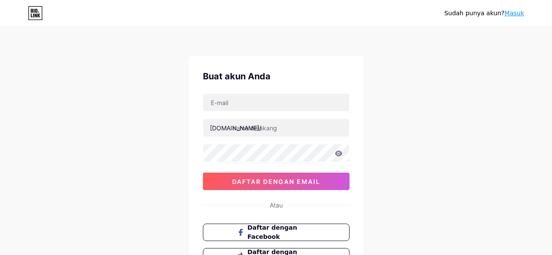 Image resolution: width=552 pixels, height=255 pixels. I want to click on button: Daftar dengan Facebook, so click(276, 233).